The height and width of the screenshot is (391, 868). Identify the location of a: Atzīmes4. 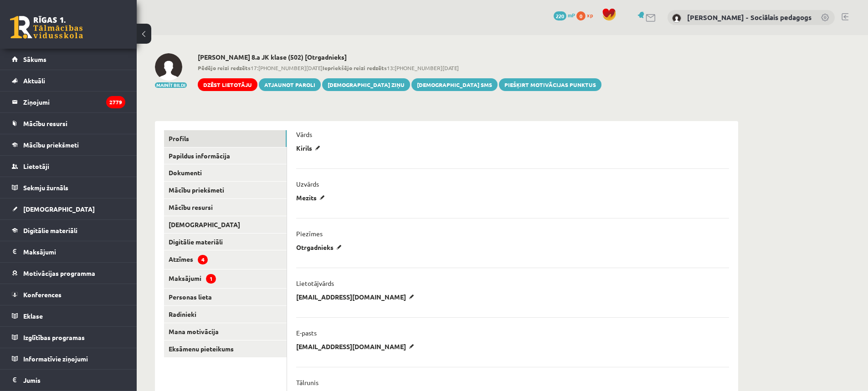
(225, 260).